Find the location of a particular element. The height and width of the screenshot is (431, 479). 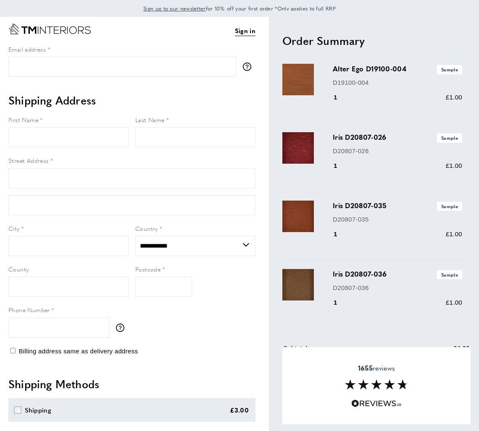

span: Street Address is located at coordinates (29, 160).